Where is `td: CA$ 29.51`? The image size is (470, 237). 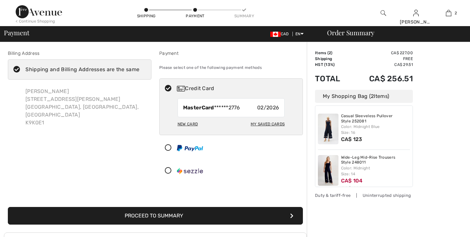
td: CA$ 29.51 is located at coordinates (382, 65).